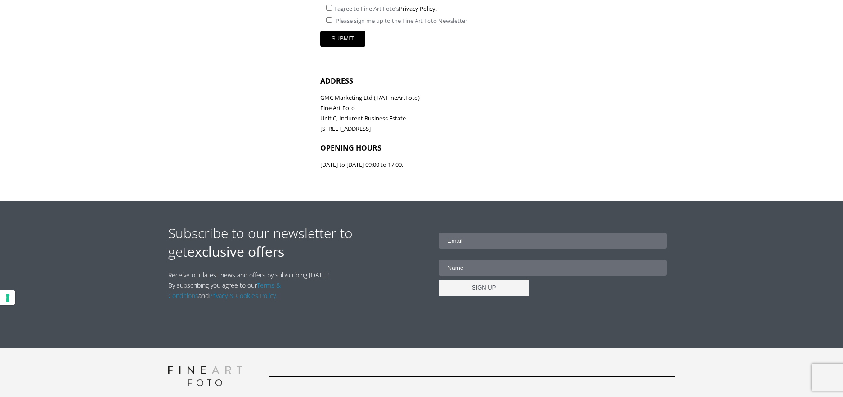 This screenshot has height=397, width=843. Describe the element at coordinates (417, 9) in the screenshot. I see `a: Privacy Policy` at that location.